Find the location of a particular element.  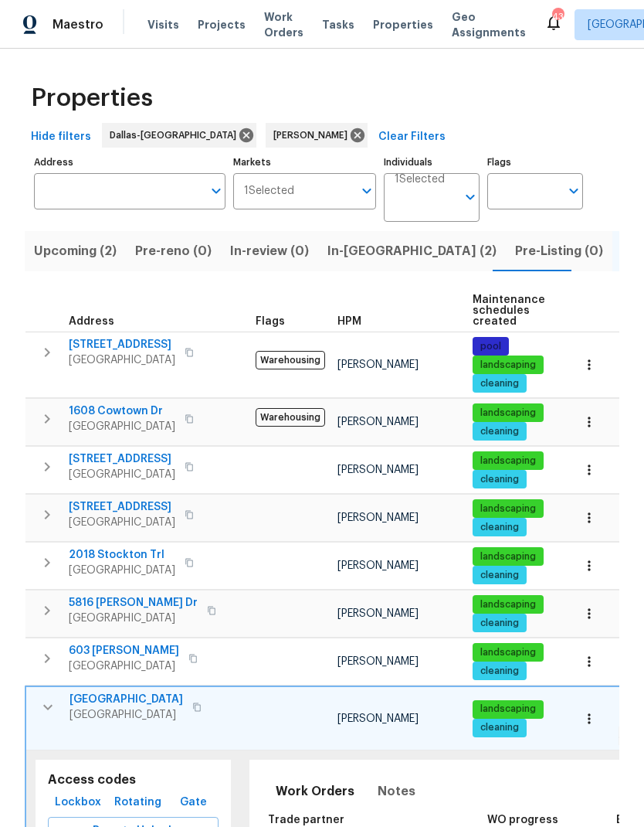

label: Markets is located at coordinates (306, 162).